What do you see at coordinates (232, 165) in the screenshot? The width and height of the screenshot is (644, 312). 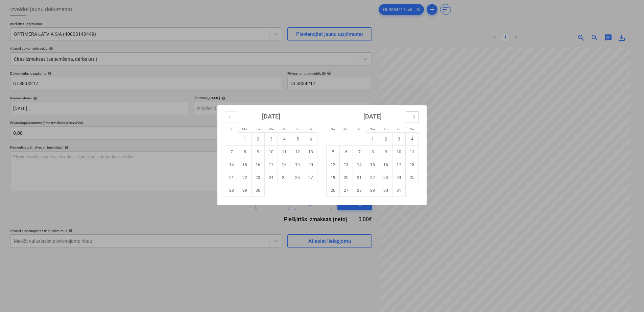 I see `td: Sunday, September 14, 2025` at bounding box center [232, 165].